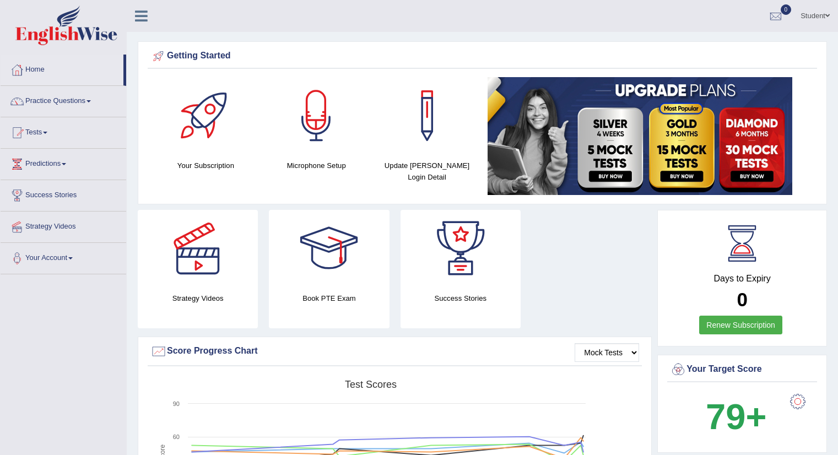  What do you see at coordinates (63, 100) in the screenshot?
I see `a: Practice Questions` at bounding box center [63, 100].